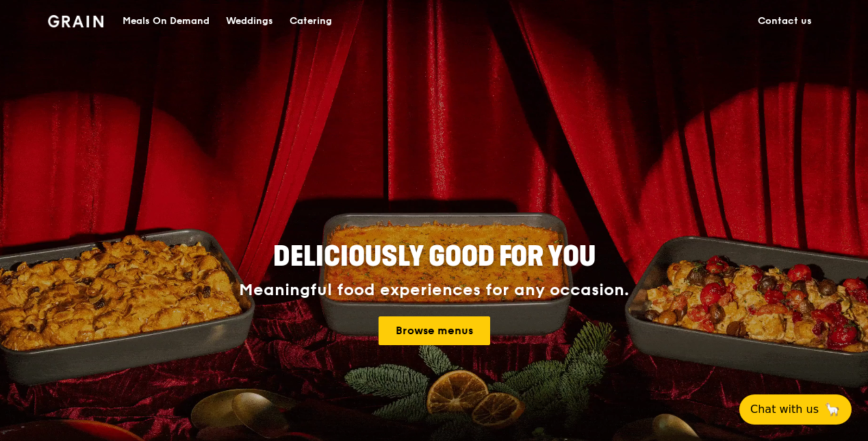  I want to click on div: Catering, so click(311, 22).